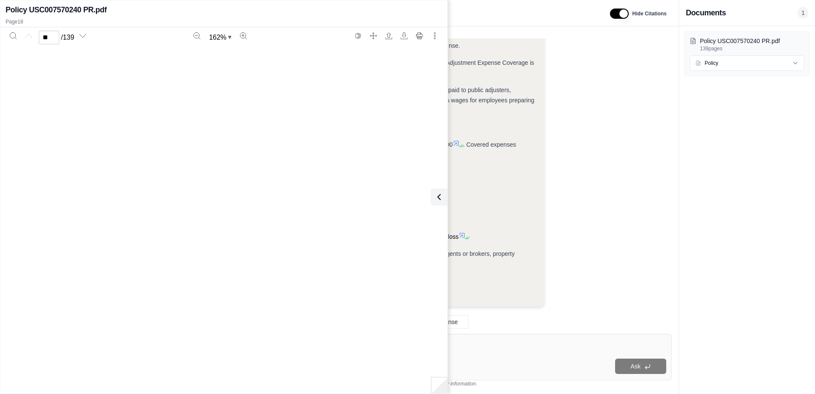  I want to click on span: Hide Citations, so click(649, 14).